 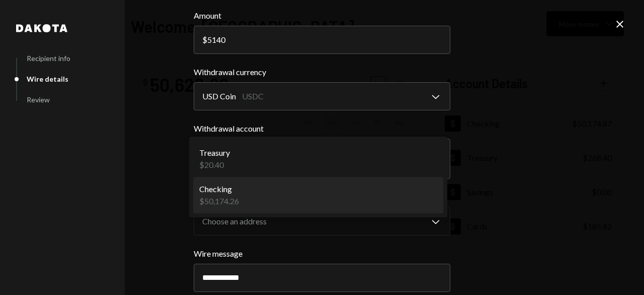 I want to click on button: Withdrawal currency, so click(x=322, y=96).